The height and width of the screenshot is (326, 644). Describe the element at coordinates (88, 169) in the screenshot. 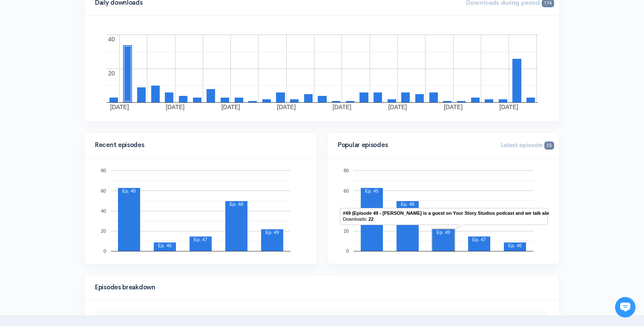

I see `input: Search articles` at that location.